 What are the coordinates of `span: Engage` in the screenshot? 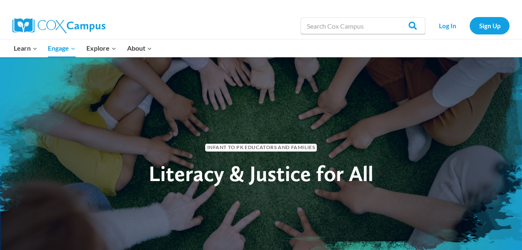 It's located at (61, 48).